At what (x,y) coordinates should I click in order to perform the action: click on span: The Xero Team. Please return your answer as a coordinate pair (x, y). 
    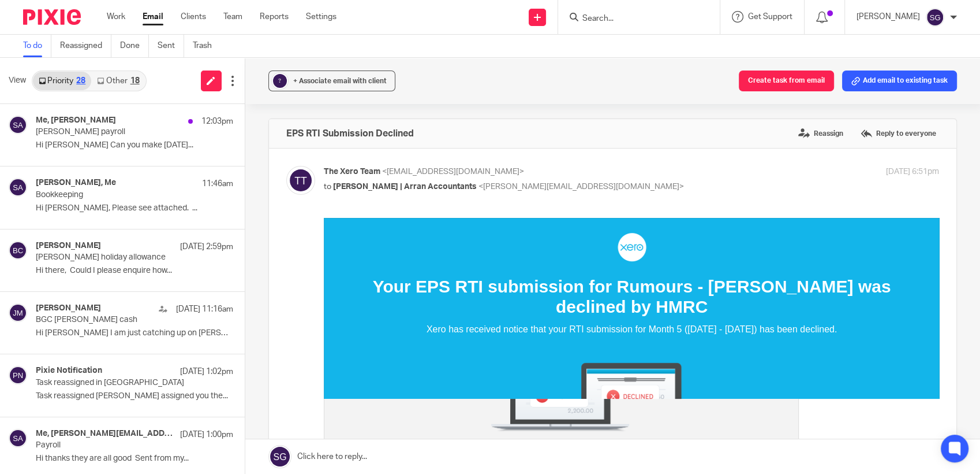
    Looking at the image, I should click on (352, 172).